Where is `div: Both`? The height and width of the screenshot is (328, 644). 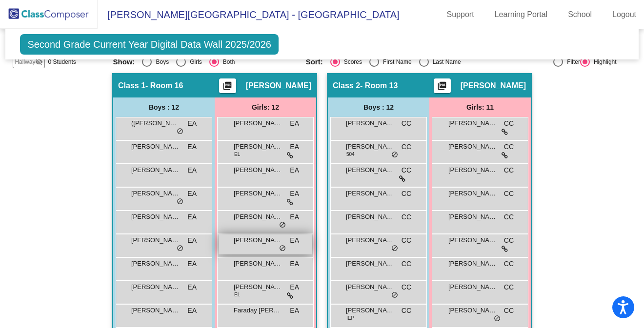 div: Both is located at coordinates (227, 62).